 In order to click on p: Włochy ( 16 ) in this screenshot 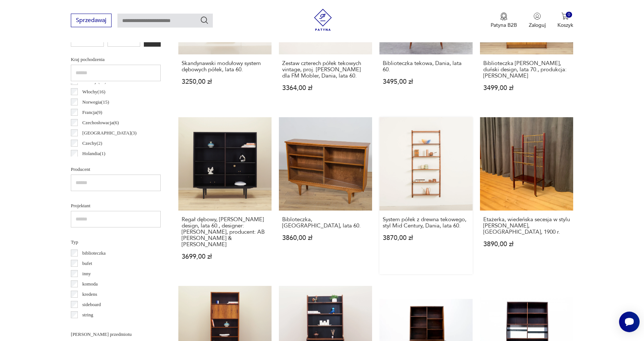, I will do `click(94, 92)`.